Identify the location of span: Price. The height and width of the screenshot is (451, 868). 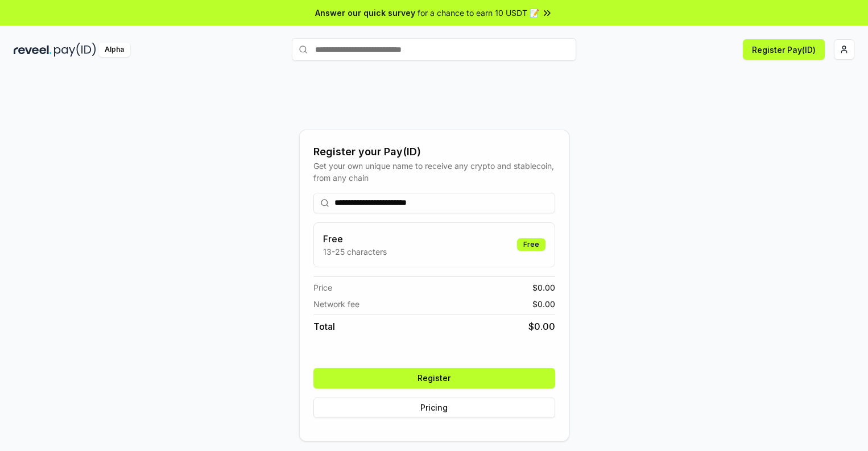
(323, 287).